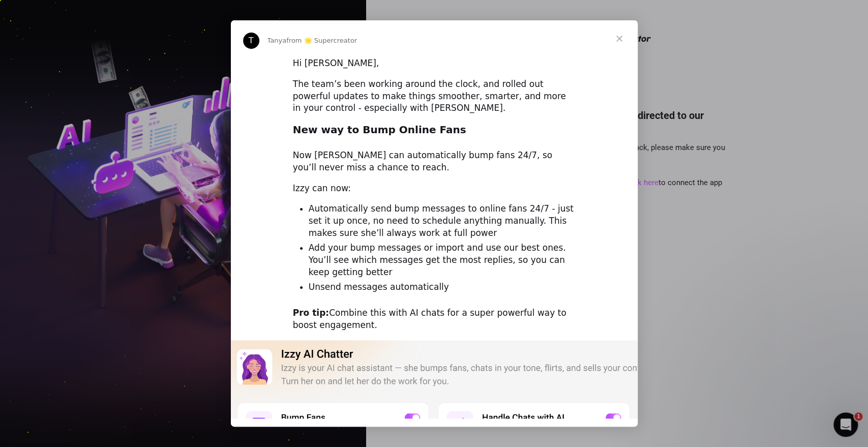 The image size is (868, 447). I want to click on div: Izzy can now:, so click(434, 188).